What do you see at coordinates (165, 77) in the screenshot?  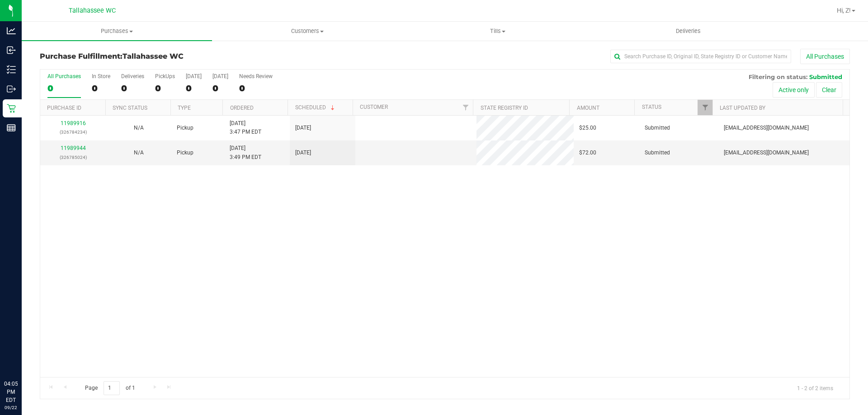 I see `div: PickUps` at bounding box center [165, 77].